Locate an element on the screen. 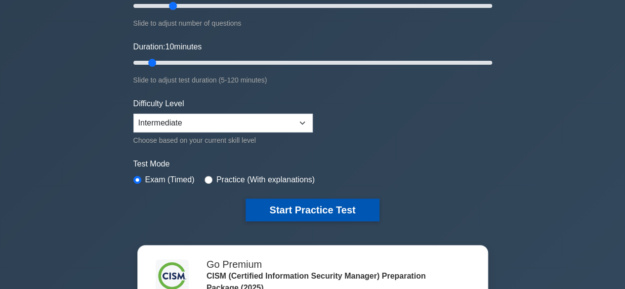 The width and height of the screenshot is (625, 289). button: Start Practice Test is located at coordinates (312, 210).